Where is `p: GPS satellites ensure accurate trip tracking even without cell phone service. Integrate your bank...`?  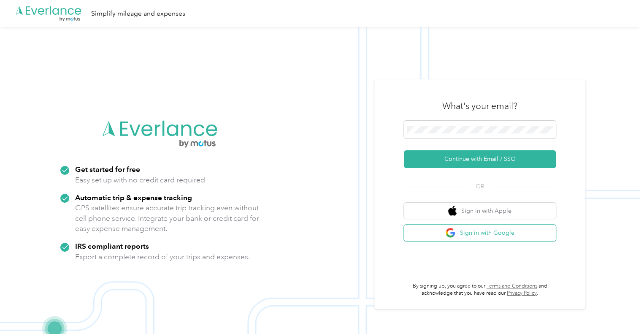 p: GPS satellites ensure accurate trip tracking even without cell phone service. Integrate your bank... is located at coordinates (167, 218).